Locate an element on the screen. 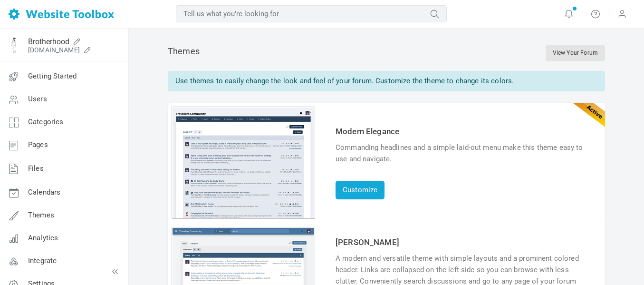 The image size is (644, 285). span: Files is located at coordinates (36, 169).